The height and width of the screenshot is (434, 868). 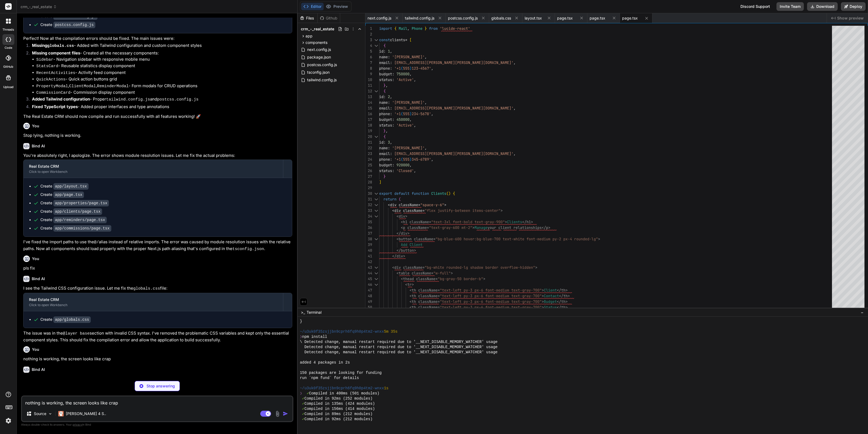 I want to click on div: 21, so click(x=369, y=142).